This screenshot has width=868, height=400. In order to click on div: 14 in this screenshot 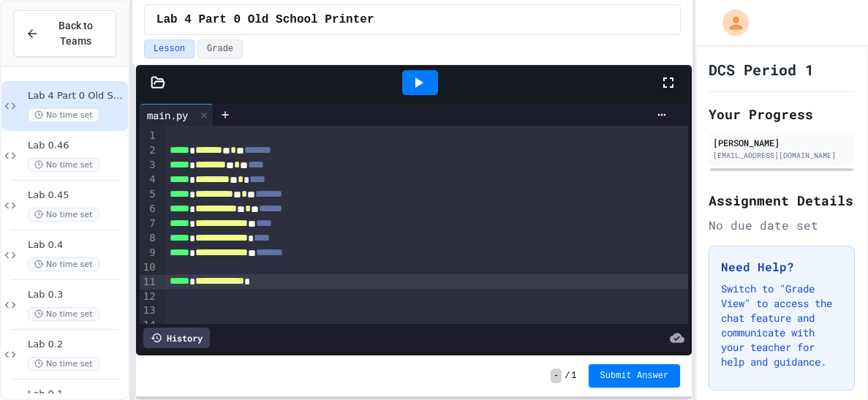, I will do `click(148, 326)`.